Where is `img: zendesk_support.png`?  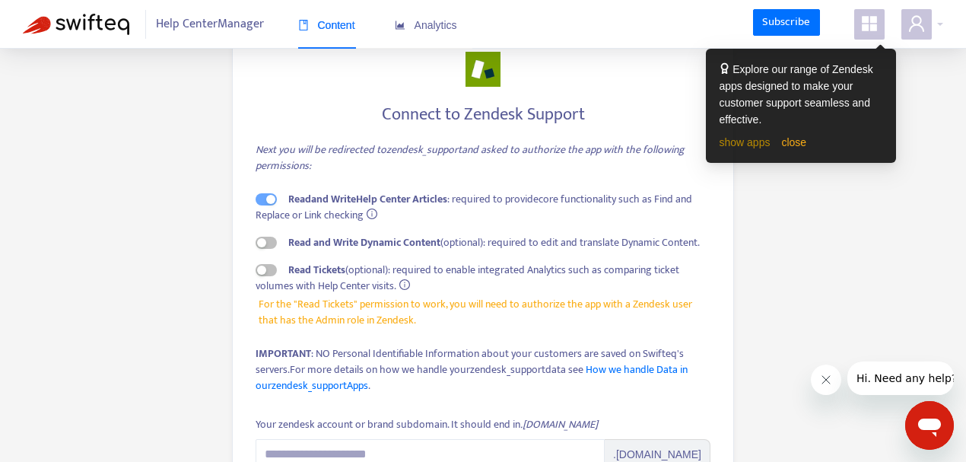 img: zendesk_support.png is located at coordinates (483, 69).